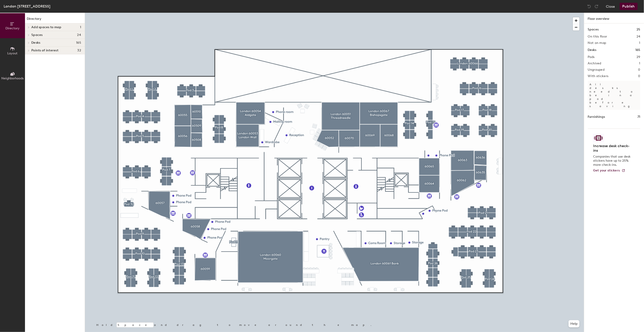 The image size is (644, 332). I want to click on a: Get your stickers, so click(610, 171).